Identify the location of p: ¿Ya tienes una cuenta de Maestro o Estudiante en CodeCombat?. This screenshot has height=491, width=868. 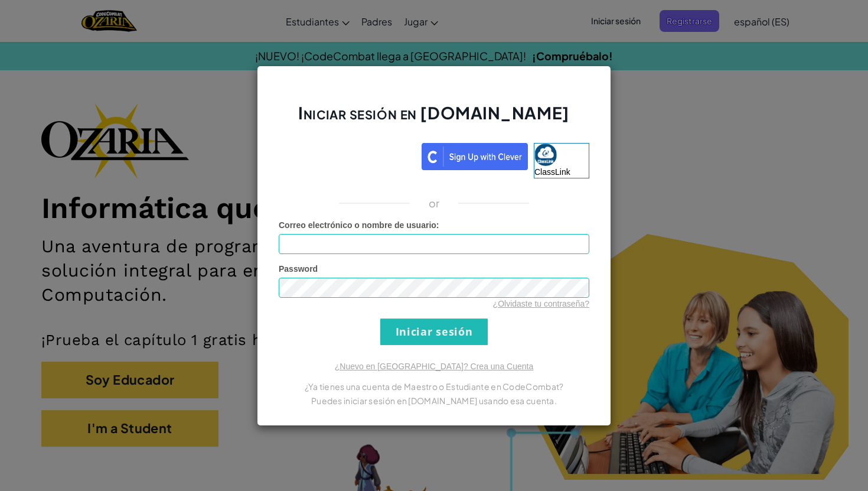
(434, 386).